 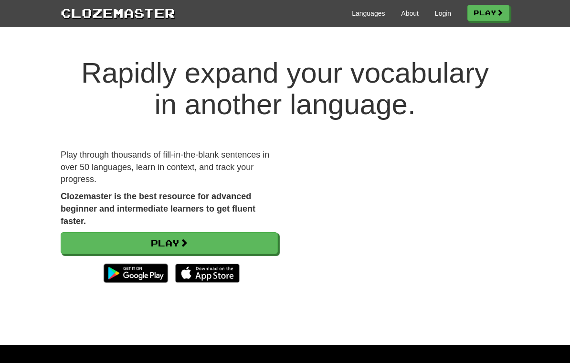 What do you see at coordinates (136, 273) in the screenshot?
I see `img: Get it on Google Play` at bounding box center [136, 273].